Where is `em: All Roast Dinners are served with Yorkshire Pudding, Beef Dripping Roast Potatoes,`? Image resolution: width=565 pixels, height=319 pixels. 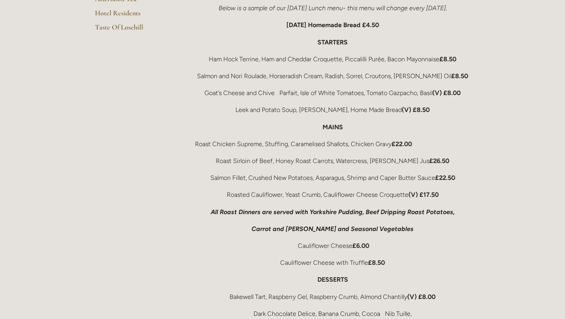
em: All Roast Dinners are served with Yorkshire Pudding, Beef Dripping Roast Potatoes, is located at coordinates (333, 212).